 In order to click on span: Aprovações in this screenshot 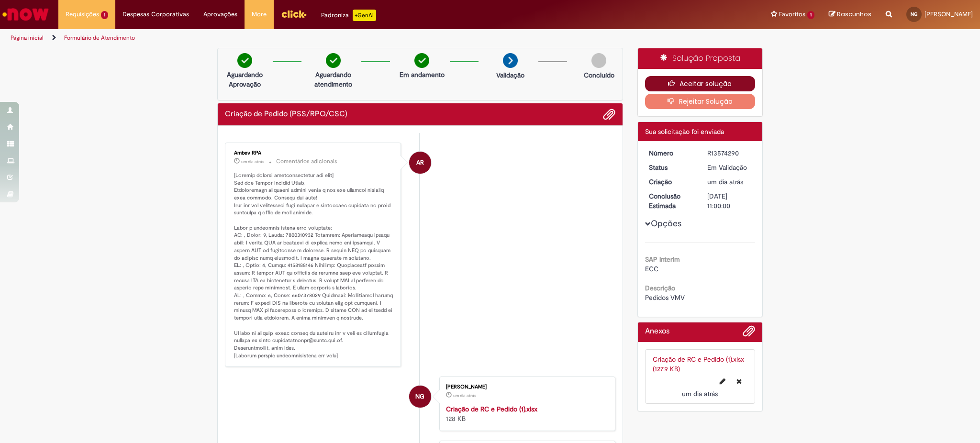, I will do `click(220, 15)`.